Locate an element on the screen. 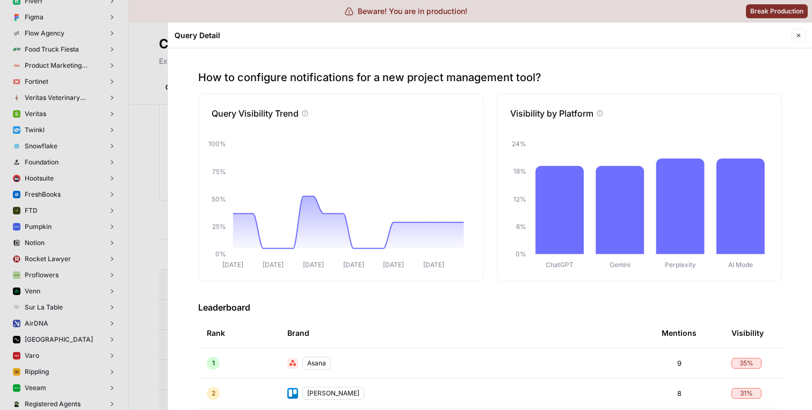 The width and height of the screenshot is (812, 410). tspan: Gemini is located at coordinates (619, 264).